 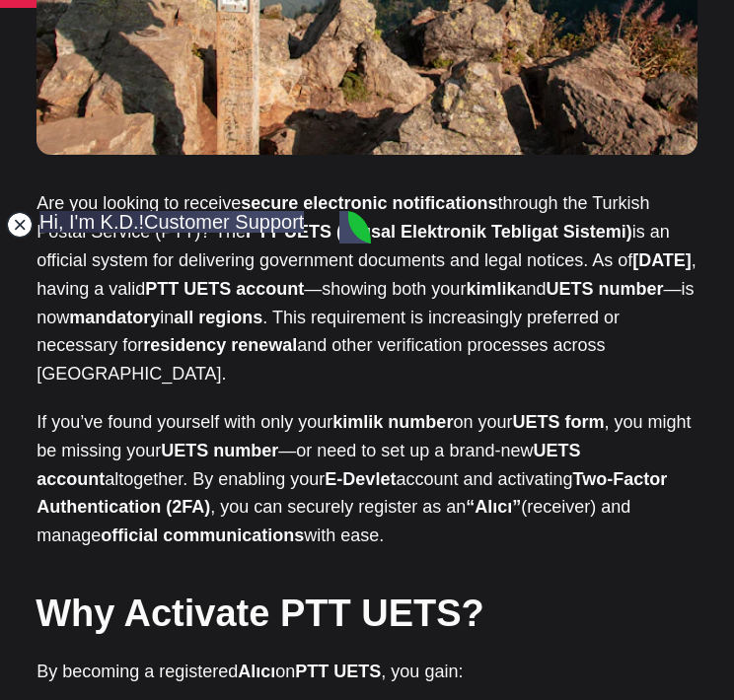 What do you see at coordinates (393, 422) in the screenshot?
I see `strong: kimlik number` at bounding box center [393, 422].